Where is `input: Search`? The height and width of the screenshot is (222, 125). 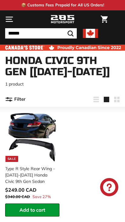 input: Search is located at coordinates (41, 33).